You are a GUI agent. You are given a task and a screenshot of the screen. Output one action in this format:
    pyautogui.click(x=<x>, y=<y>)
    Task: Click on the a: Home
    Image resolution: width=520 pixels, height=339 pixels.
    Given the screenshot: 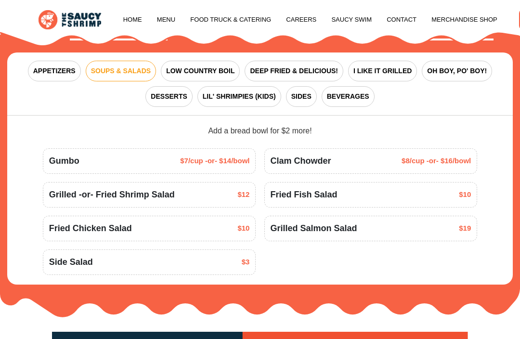 What is the action you would take?
    pyautogui.click(x=132, y=20)
    